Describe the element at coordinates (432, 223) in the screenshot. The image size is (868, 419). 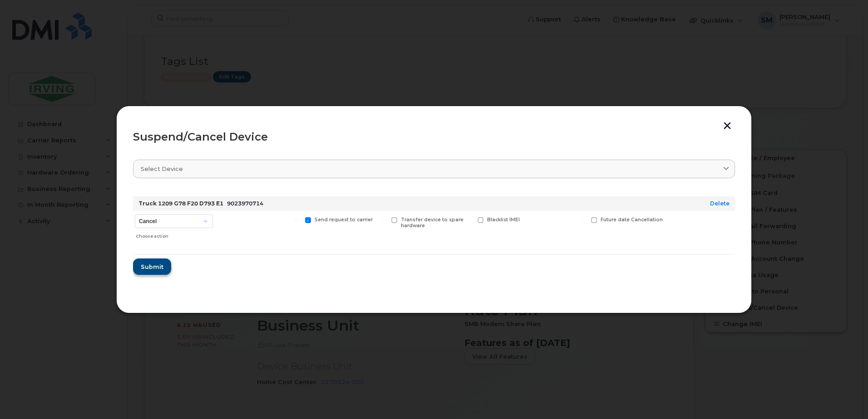
I see `span: Transfer device to spare hardware` at that location.